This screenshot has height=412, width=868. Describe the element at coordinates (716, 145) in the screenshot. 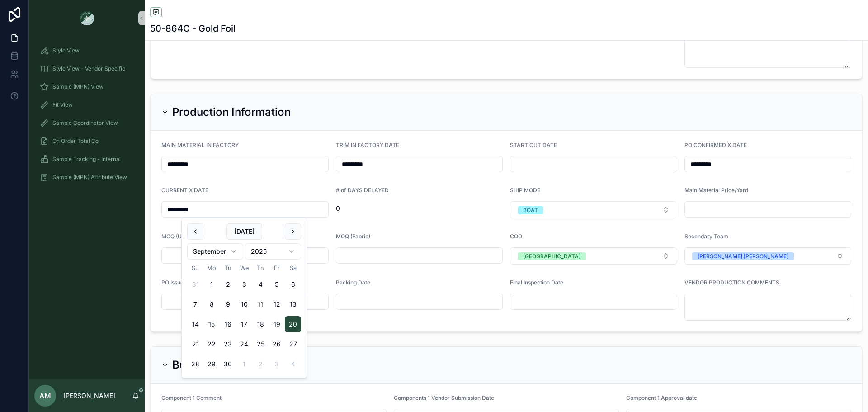

I see `span: PO CONFIRMED X DATE` at that location.